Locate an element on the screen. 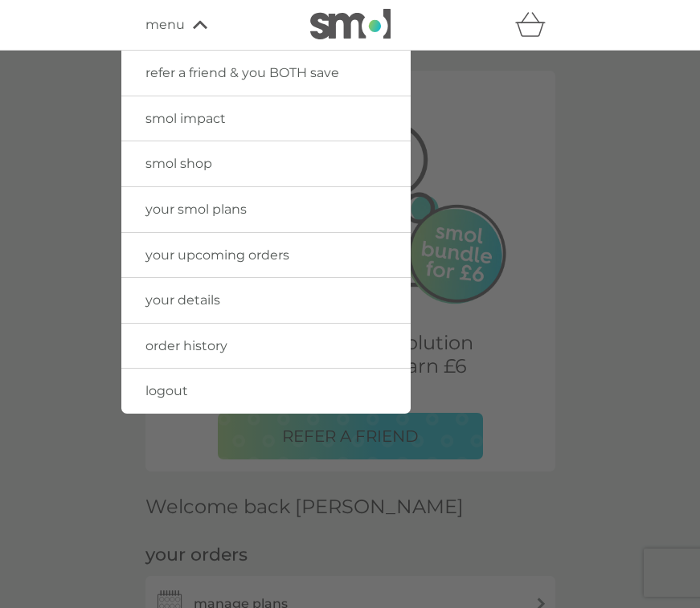  a: refer a friend & you BOTH save is located at coordinates (266, 73).